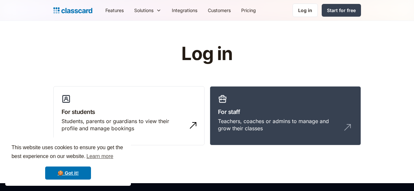 The image size is (414, 191). What do you see at coordinates (305, 10) in the screenshot?
I see `a: Log in` at bounding box center [305, 10].